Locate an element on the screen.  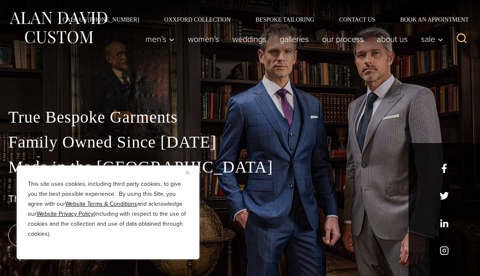
a: Women’s is located at coordinates (203, 39).